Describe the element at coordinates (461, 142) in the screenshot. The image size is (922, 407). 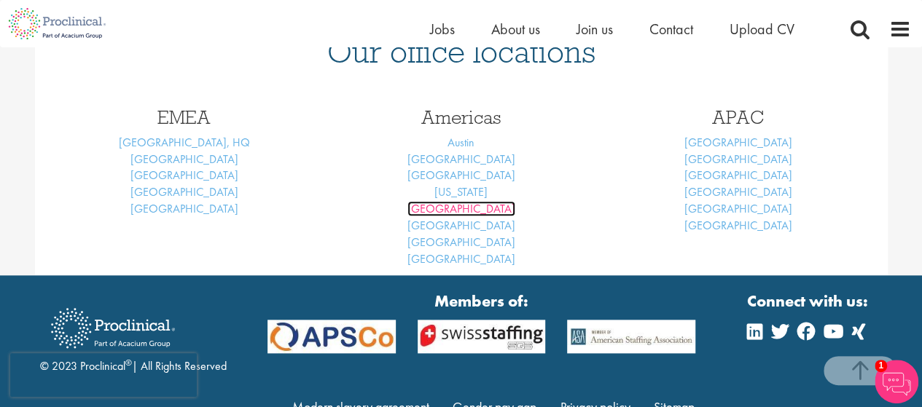
I see `a: Austin` at that location.